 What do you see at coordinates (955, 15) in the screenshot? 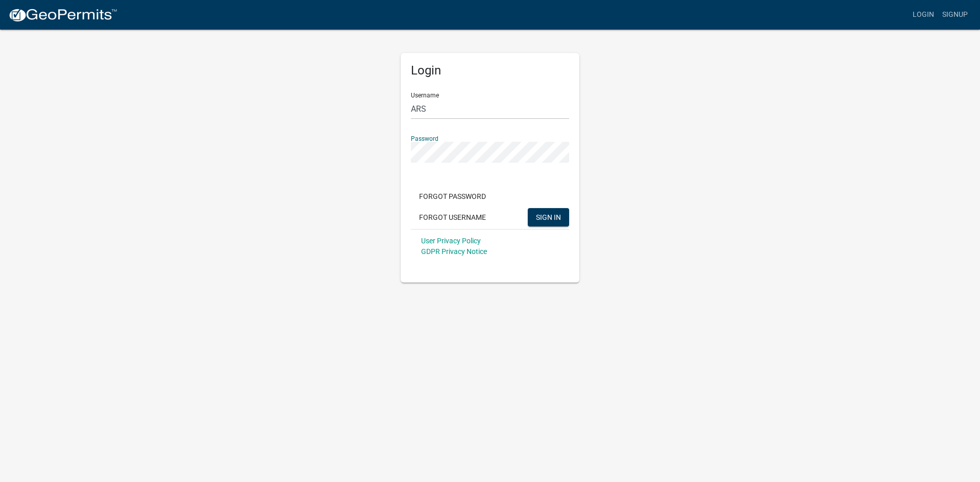
I see `a: Signup` at bounding box center [955, 15].